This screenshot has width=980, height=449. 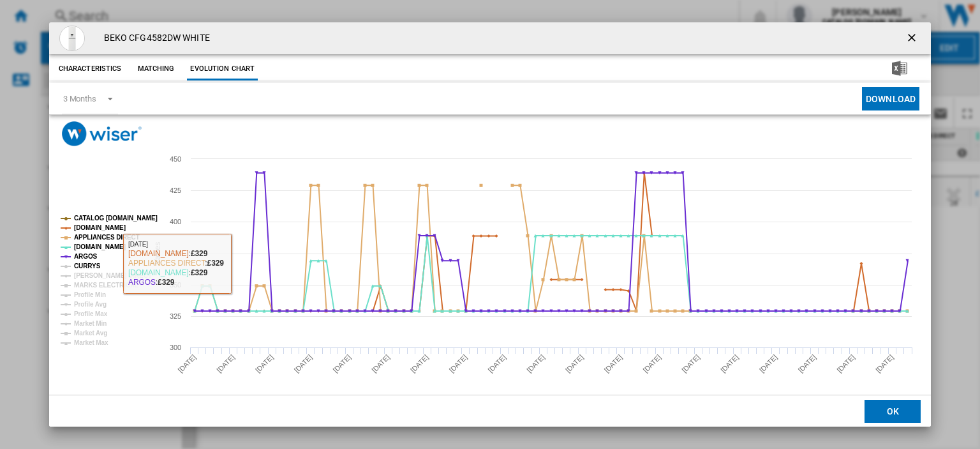 What do you see at coordinates (86, 256) in the screenshot?
I see `tspan: ARGOS` at bounding box center [86, 256].